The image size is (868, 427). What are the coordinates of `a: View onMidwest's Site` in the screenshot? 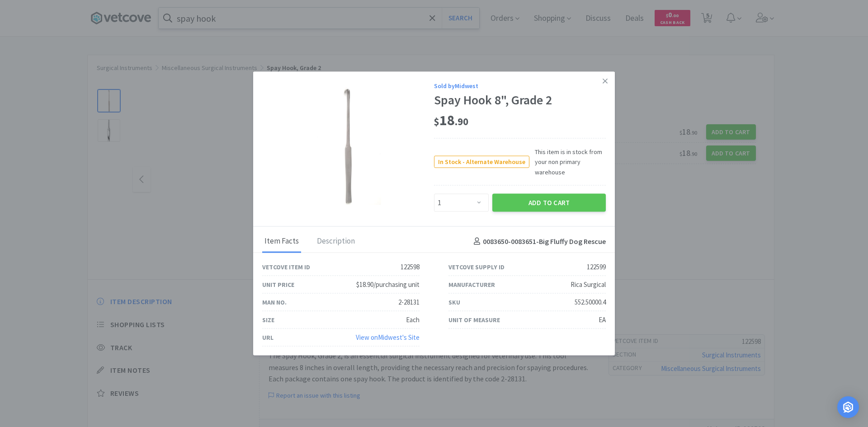 It's located at (388, 337).